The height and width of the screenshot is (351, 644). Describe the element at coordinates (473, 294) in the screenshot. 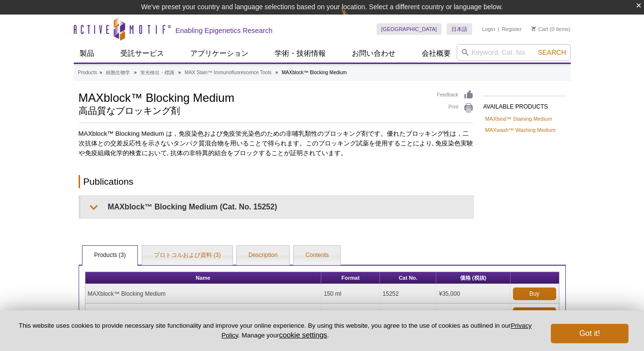

I see `td: ¥35,000` at that location.